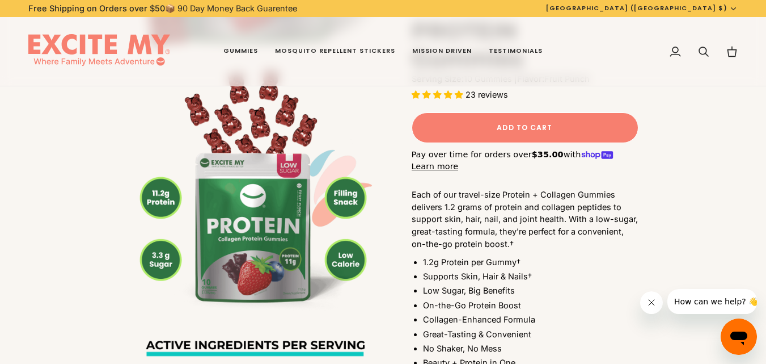 Image resolution: width=766 pixels, height=364 pixels. What do you see at coordinates (49, 12) in the screenshot?
I see `span: How can we help? 👋` at bounding box center [49, 12].